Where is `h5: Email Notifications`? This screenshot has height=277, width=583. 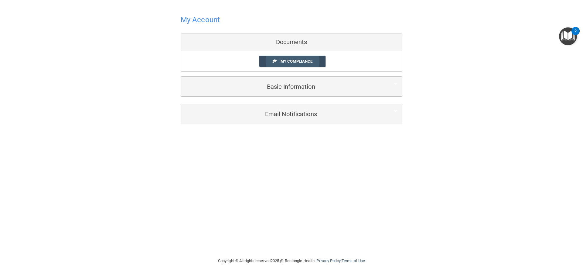
h5: Email Notifications is located at coordinates (282, 114).